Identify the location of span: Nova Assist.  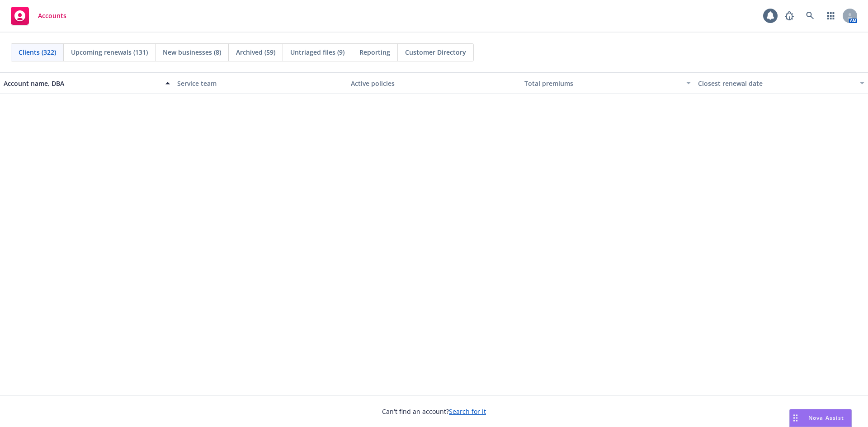
(826, 418).